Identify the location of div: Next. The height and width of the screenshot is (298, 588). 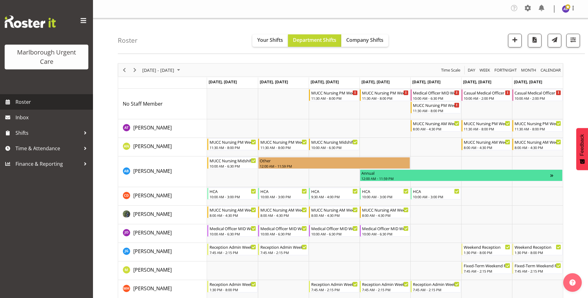
(135, 70).